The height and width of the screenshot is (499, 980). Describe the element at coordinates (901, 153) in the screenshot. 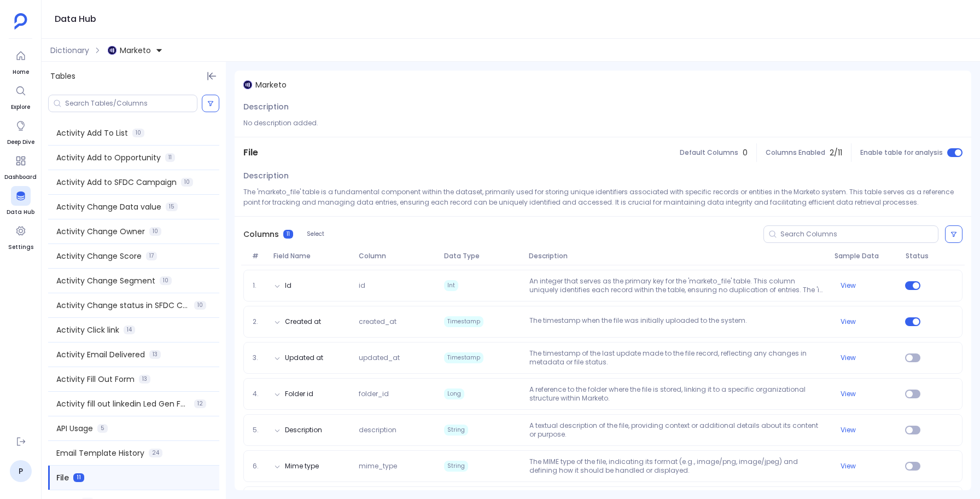

I see `span: Enable table for analysis` at that location.